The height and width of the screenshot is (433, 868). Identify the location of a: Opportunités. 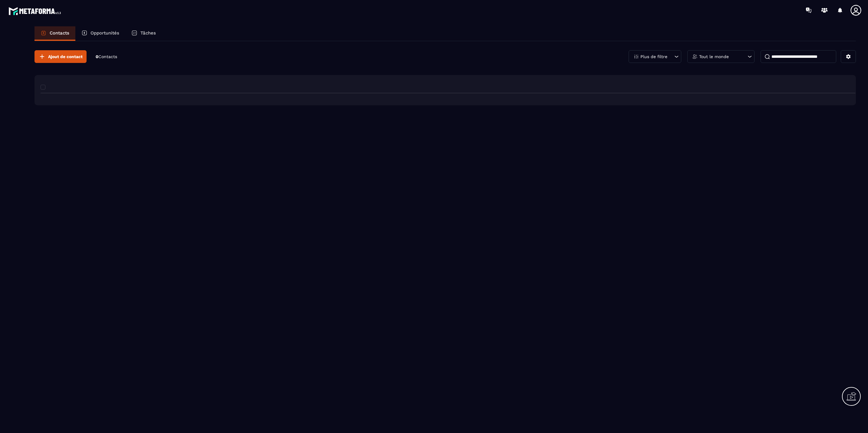
(100, 33).